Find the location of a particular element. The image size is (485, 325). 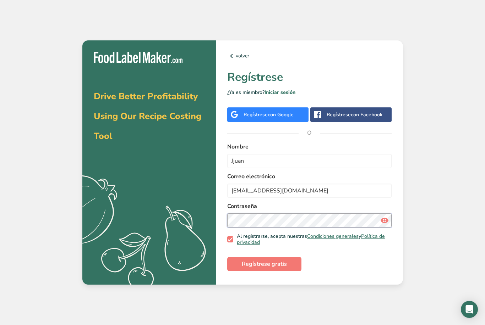

img: Food Label Maker is located at coordinates (138, 57).